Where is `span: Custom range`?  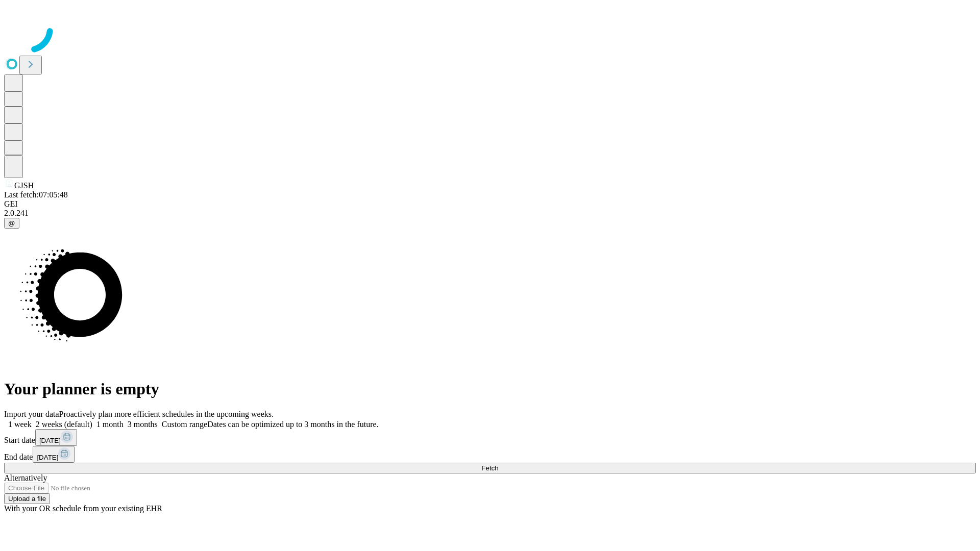
span: Custom range is located at coordinates (184, 424).